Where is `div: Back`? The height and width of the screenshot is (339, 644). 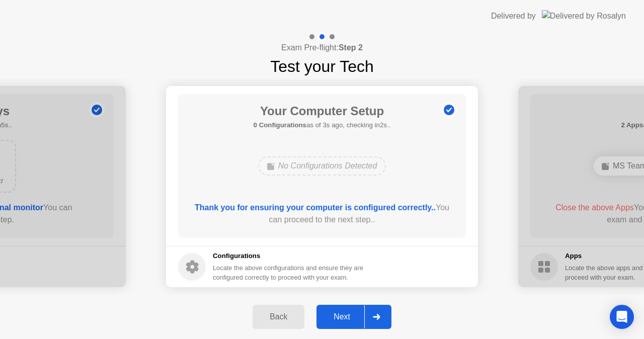 div: Back is located at coordinates (278, 317).